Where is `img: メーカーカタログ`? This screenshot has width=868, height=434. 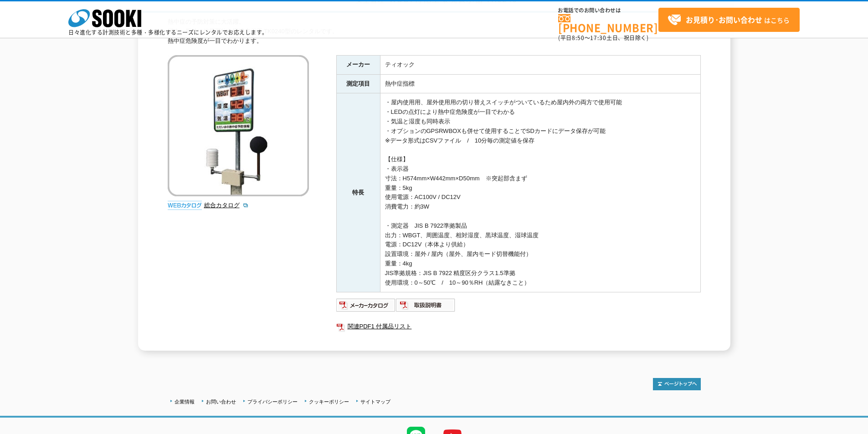
img: メーカーカタログ is located at coordinates (366, 305).